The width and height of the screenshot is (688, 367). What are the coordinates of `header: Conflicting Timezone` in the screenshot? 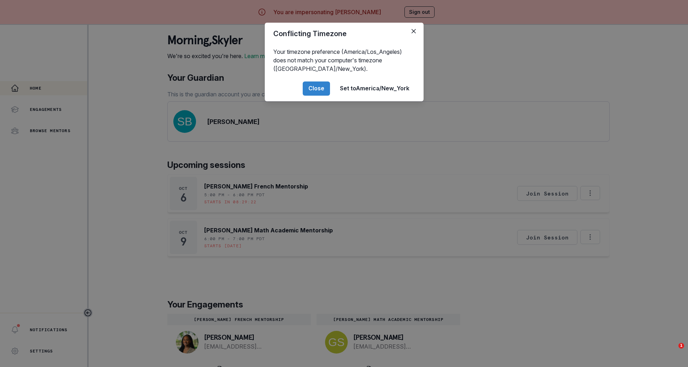 It's located at (344, 34).